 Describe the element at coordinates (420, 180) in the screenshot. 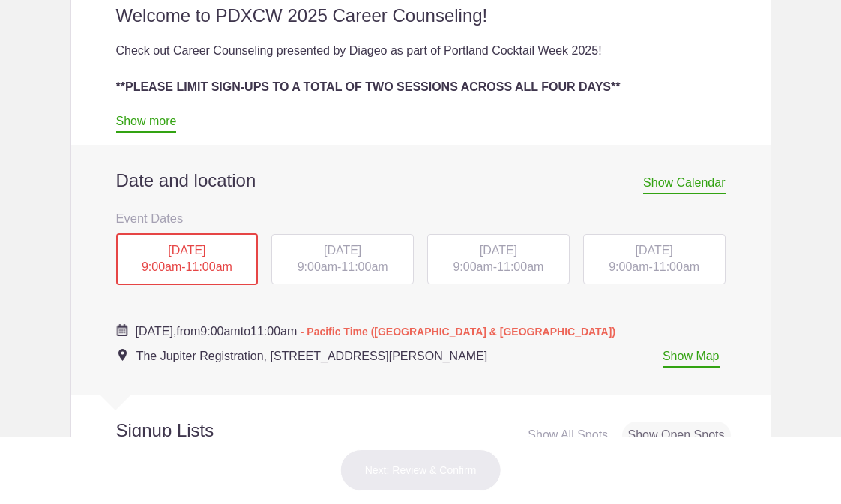

I see `h2: Date and location` at that location.